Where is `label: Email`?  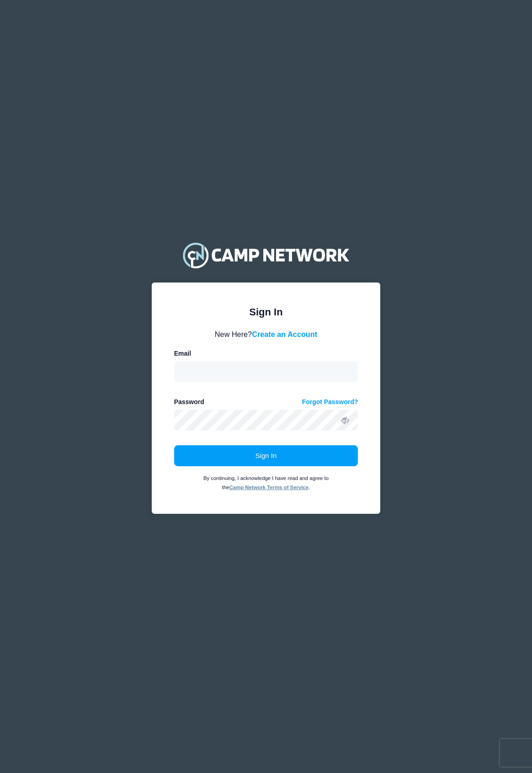
label: Email is located at coordinates (182, 353).